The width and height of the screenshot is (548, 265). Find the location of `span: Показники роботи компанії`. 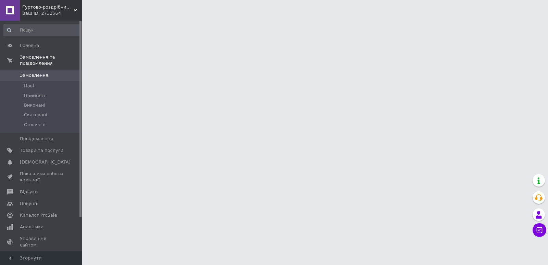

span: Показники роботи компанії is located at coordinates (41, 177).